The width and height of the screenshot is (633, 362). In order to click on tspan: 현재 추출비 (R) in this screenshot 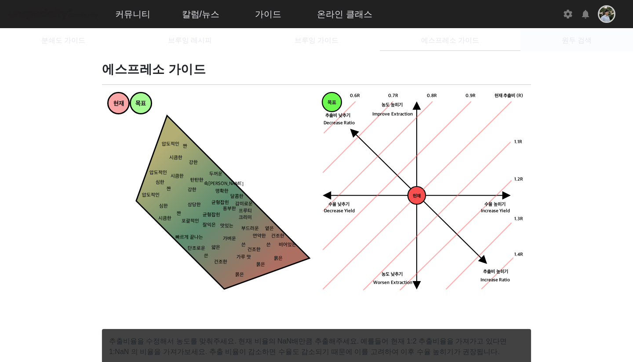, I will do `click(509, 95)`.